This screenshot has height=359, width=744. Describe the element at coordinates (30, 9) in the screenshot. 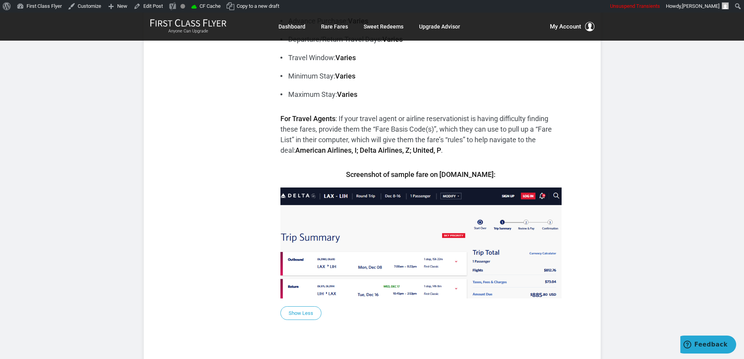

I see `span: Feedback` at that location.